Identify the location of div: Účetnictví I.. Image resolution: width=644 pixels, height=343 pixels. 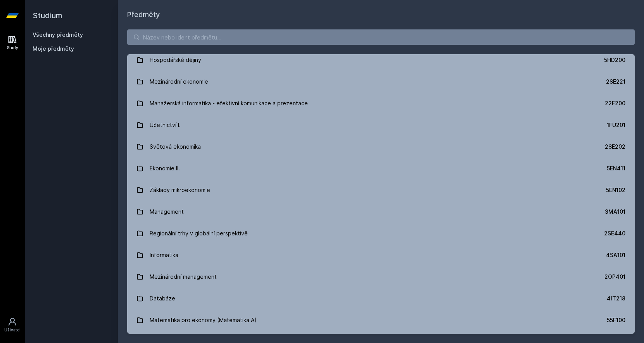
(165, 125).